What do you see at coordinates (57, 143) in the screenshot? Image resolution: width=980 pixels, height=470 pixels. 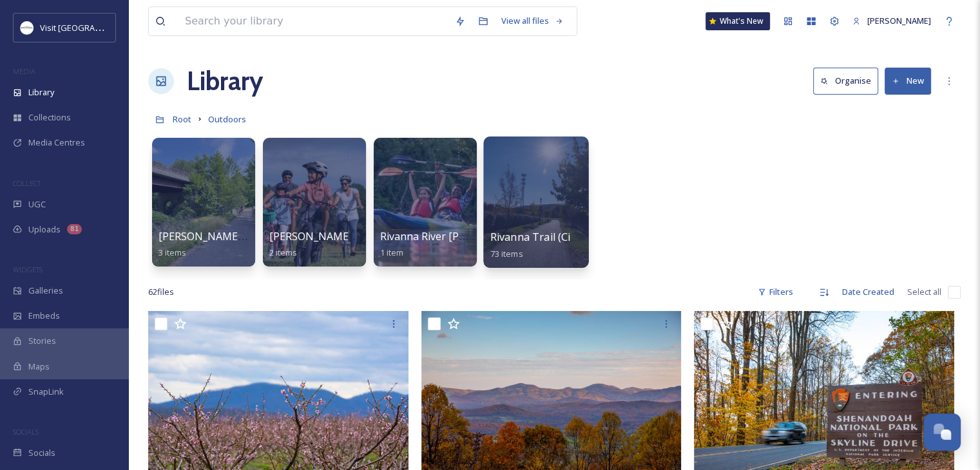 I see `span: Media Centres` at bounding box center [57, 143].